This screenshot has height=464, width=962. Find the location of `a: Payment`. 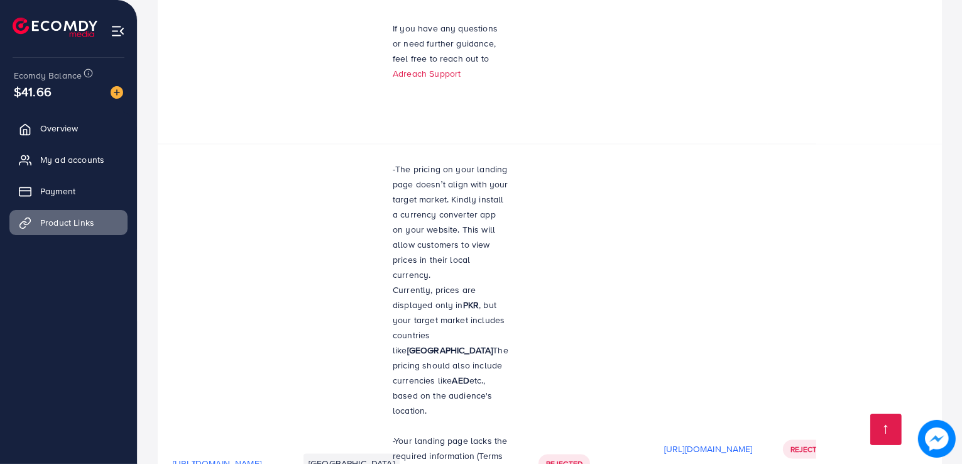

a: Payment is located at coordinates (69, 191).